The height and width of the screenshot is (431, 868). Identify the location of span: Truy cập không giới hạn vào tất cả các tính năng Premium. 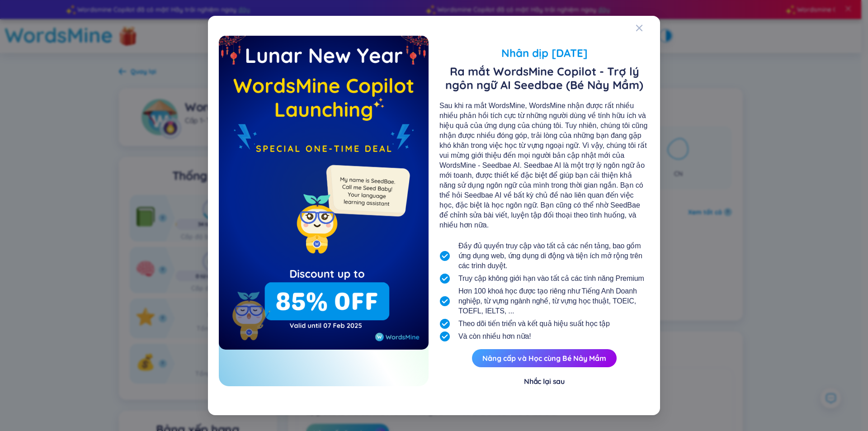
(551, 278).